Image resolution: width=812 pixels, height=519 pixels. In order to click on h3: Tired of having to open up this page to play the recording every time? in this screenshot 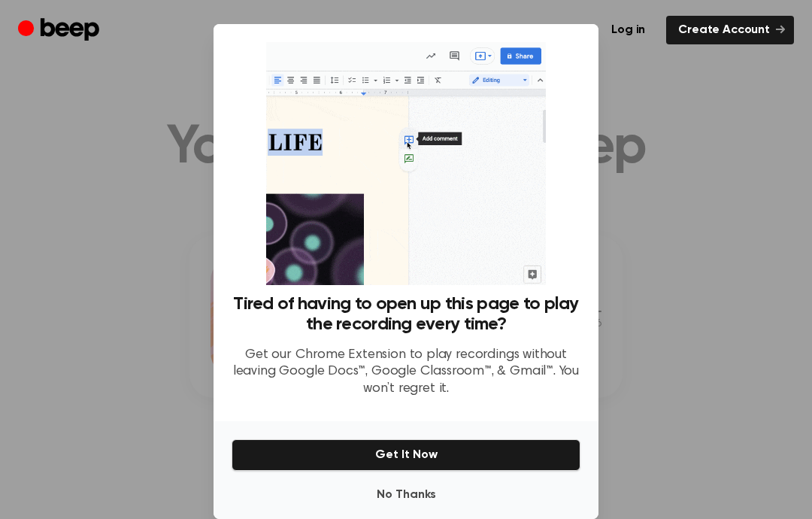, I will do `click(406, 314)`.